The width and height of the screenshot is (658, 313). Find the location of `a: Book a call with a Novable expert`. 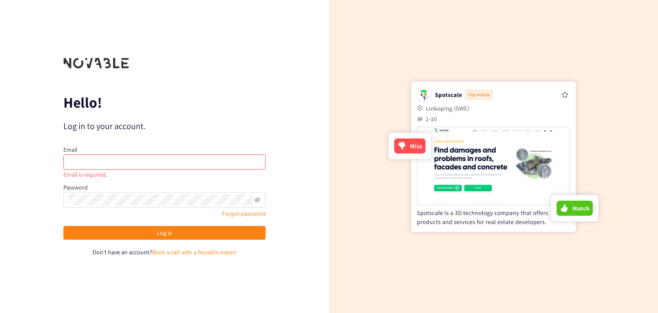

a: Book a call with a Novable expert is located at coordinates (194, 252).